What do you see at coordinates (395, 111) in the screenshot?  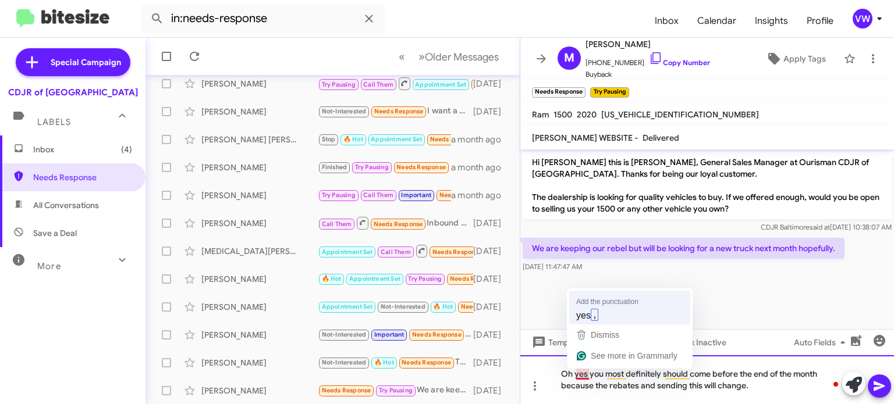 I see `div: I want a otd price` at bounding box center [395, 111].